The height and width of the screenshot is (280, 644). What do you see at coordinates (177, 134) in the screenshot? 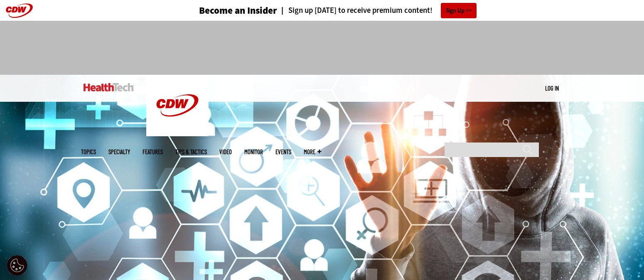
I see `a: CDW` at bounding box center [177, 134].